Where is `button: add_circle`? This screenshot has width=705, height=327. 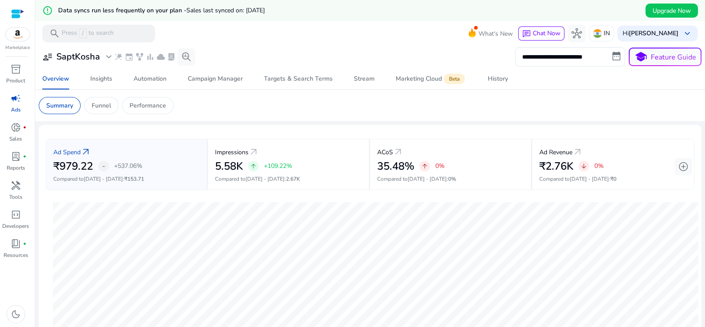 button: add_circle is located at coordinates (683, 167).